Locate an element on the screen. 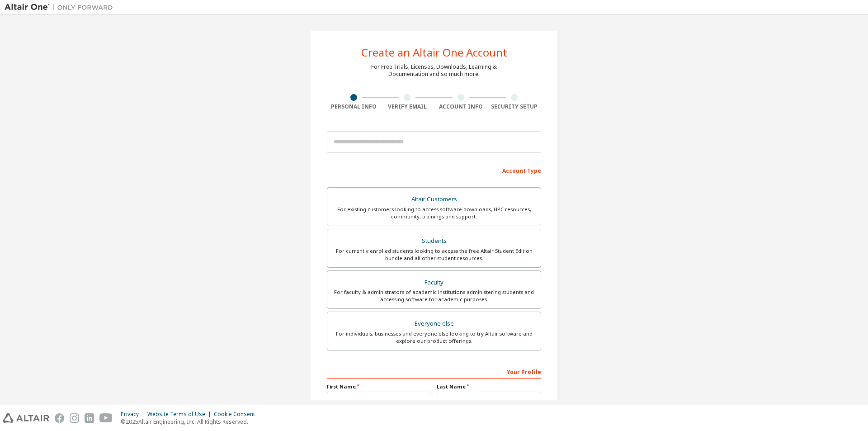 The image size is (868, 431). div: Cookie Consent is located at coordinates (237, 414).